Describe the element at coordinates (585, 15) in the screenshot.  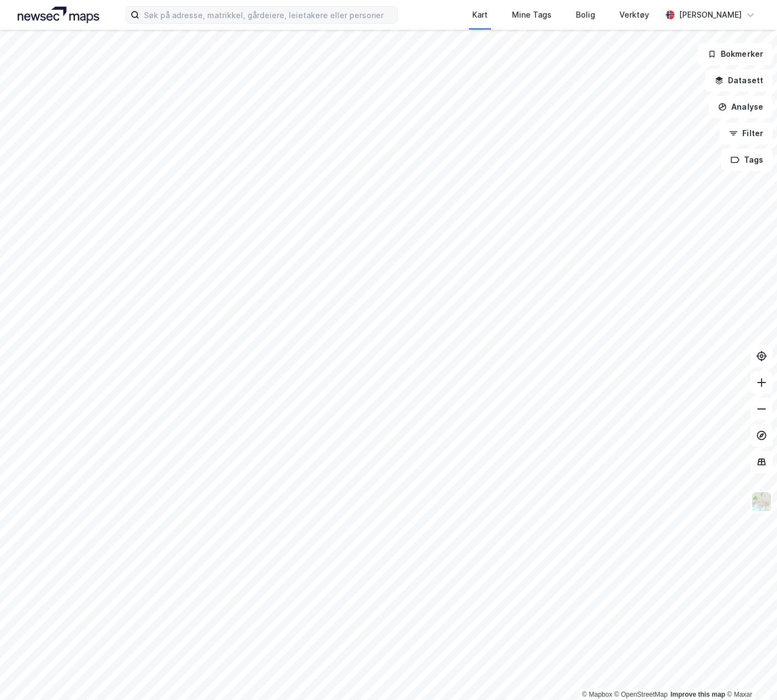
I see `div: Bolig` at that location.